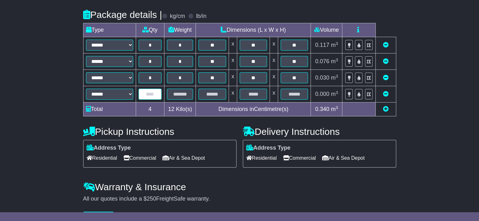 The width and height of the screenshot is (479, 221). Describe the element at coordinates (152, 199) in the screenshot. I see `span: 250` at that location.